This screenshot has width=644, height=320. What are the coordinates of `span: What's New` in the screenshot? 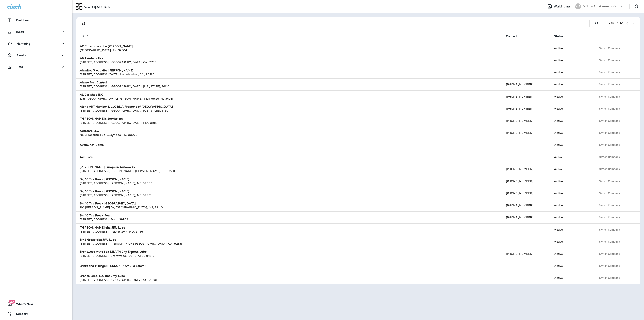 It's located at (23, 305).